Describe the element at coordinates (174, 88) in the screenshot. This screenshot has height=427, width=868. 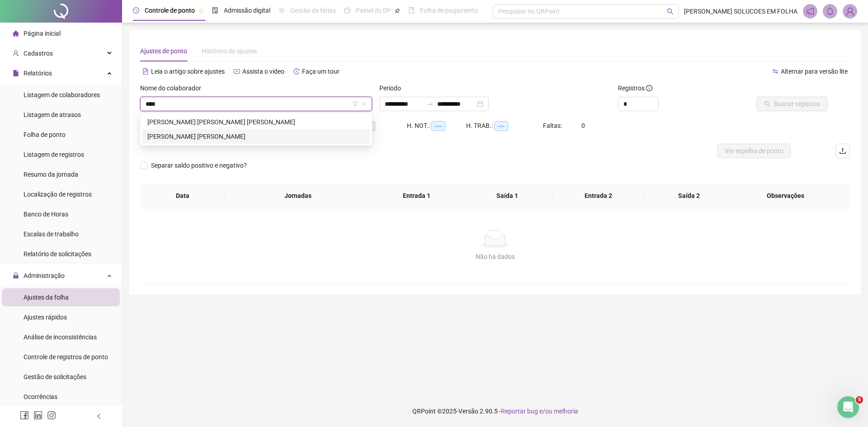
I see `label: Nome do colaborador` at that location.